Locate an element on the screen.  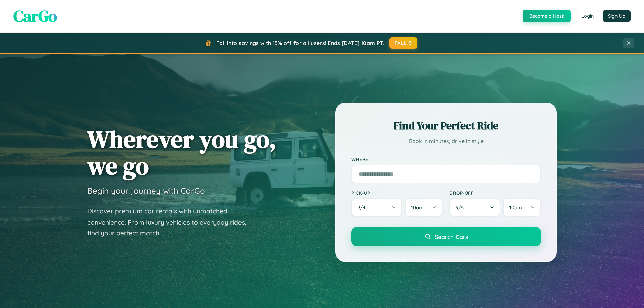
button: FALL15 is located at coordinates (404, 43).